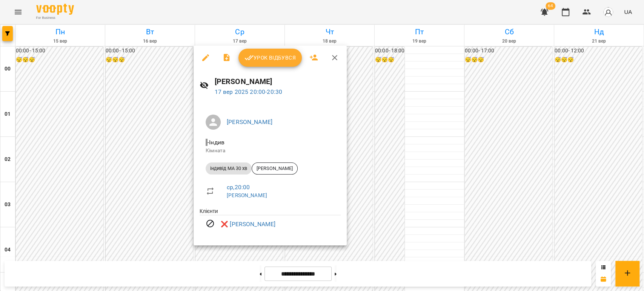  I want to click on p: Кімната, so click(270, 150).